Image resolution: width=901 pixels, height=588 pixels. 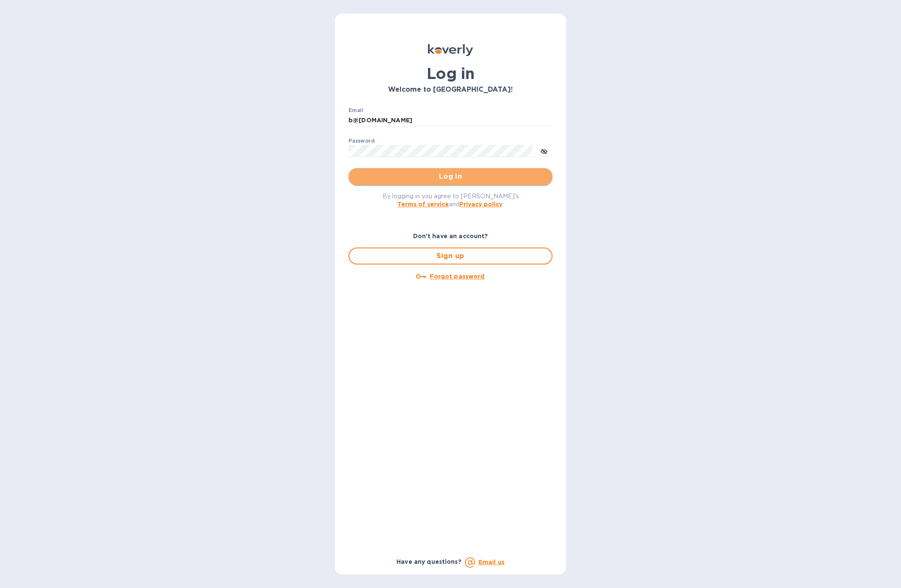 I want to click on a: Email us, so click(x=491, y=562).